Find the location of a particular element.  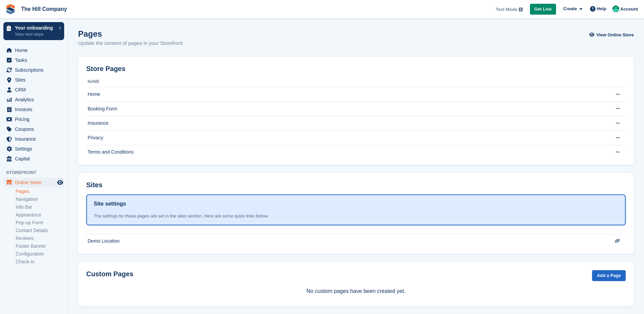

span: Get Live is located at coordinates (543, 9).